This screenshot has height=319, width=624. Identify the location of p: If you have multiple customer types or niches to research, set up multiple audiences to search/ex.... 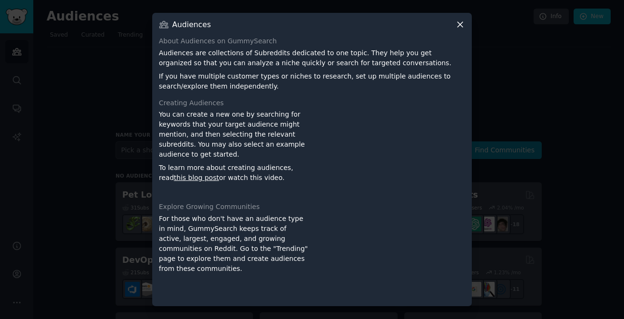
(312, 81).